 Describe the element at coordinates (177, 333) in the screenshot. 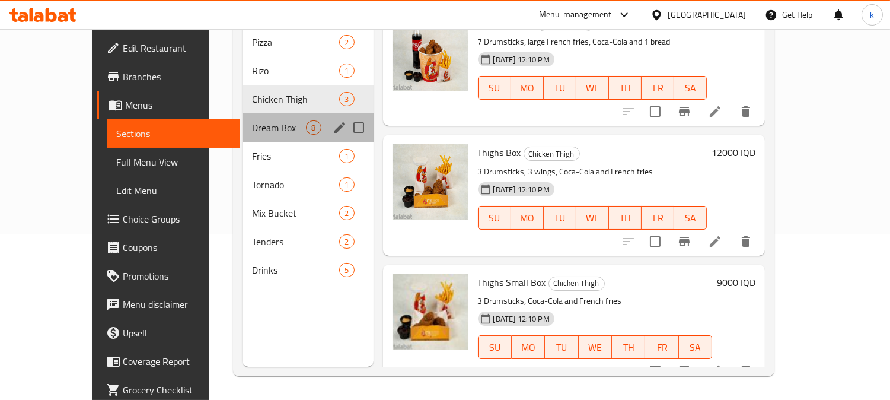

I see `span: Upsell` at that location.